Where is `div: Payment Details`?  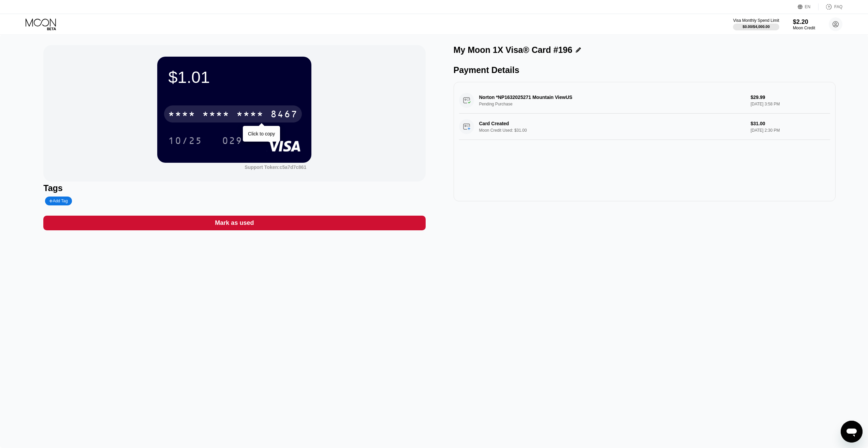 div: Payment Details is located at coordinates (644, 70).